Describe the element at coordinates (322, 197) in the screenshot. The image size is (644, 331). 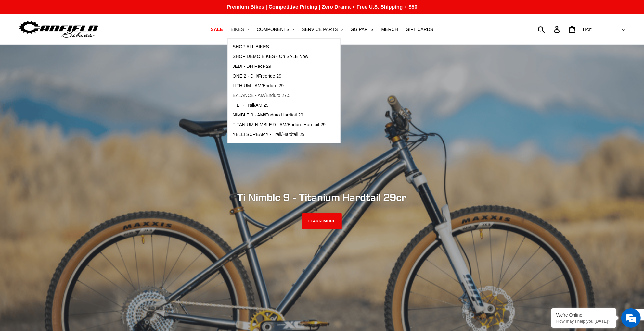
I see `h2: Ti Nimble 9 - Titanium Hardtail 29er` at that location.